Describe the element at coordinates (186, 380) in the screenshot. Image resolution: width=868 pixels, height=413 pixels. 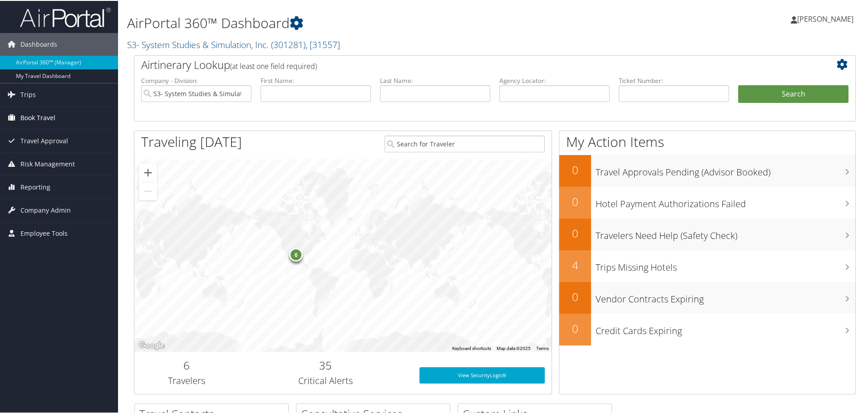
I see `h3: Travelers` at that location.